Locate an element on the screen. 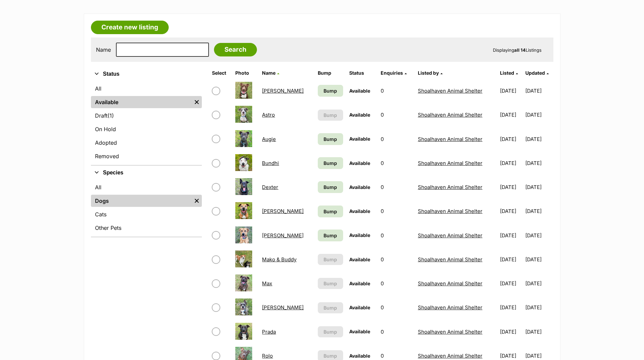  th: Bump is located at coordinates (330, 73).